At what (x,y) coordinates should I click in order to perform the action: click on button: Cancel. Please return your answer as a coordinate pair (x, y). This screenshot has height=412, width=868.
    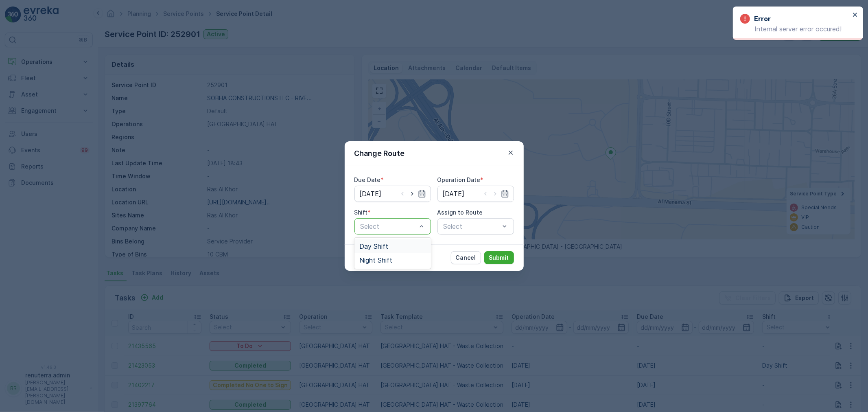
    Looking at the image, I should click on (466, 257).